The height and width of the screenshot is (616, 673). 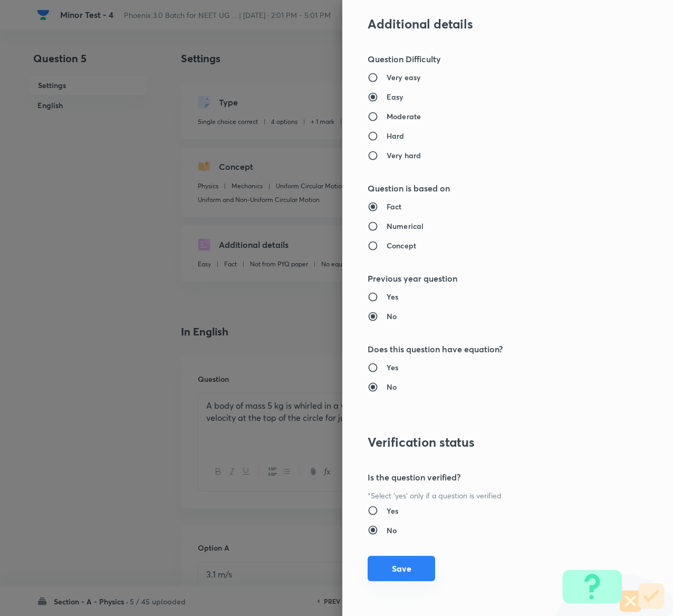 What do you see at coordinates (490, 23) in the screenshot?
I see `h3: Additional details` at bounding box center [490, 23].